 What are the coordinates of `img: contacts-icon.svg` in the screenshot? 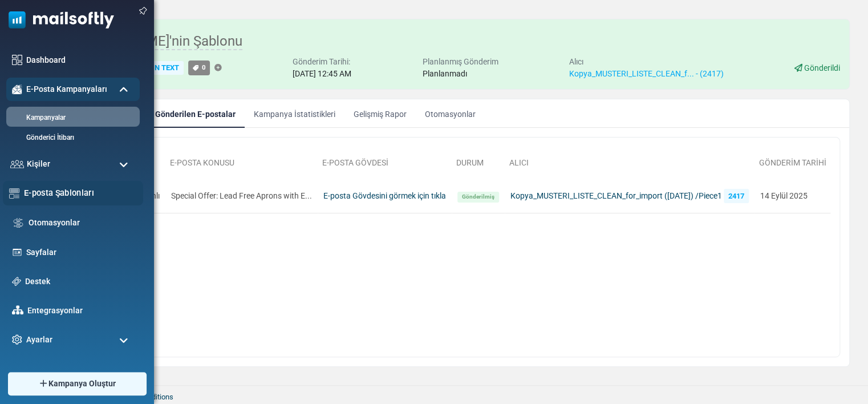 It's located at (18, 164).